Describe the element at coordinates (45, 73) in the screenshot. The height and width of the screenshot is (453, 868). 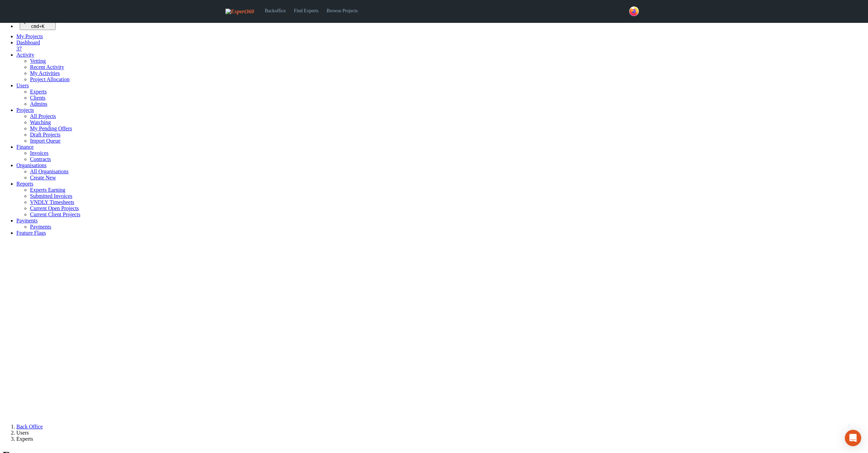
I see `a: My Activities` at that location.